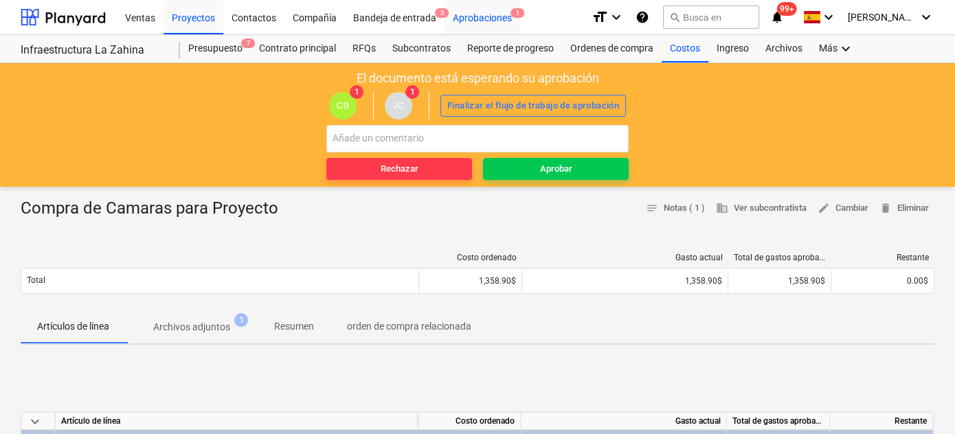 Image resolution: width=955 pixels, height=434 pixels. What do you see at coordinates (421, 49) in the screenshot?
I see `div: Subcontratos` at bounding box center [421, 49].